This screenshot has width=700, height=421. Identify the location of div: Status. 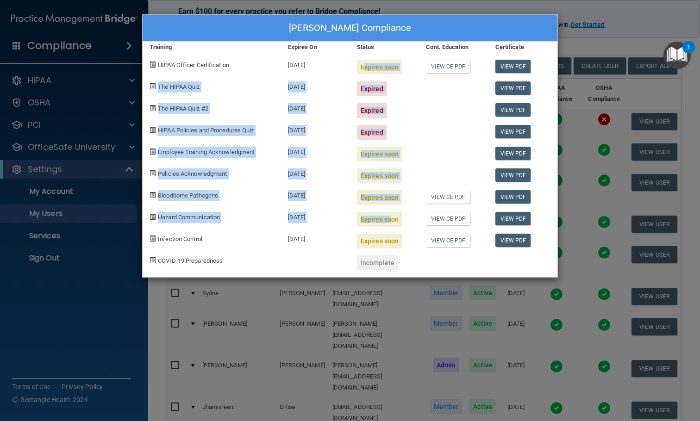
(384, 47).